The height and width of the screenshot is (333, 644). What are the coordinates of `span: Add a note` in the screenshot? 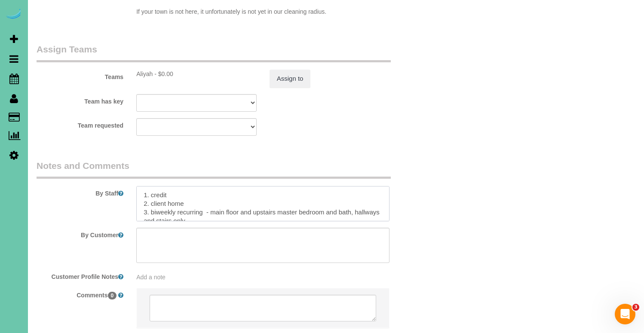 It's located at (151, 277).